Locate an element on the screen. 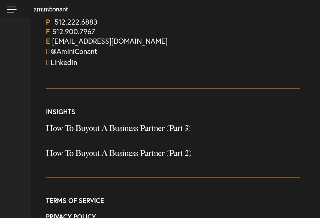  a: Terms of Service is located at coordinates (75, 201).